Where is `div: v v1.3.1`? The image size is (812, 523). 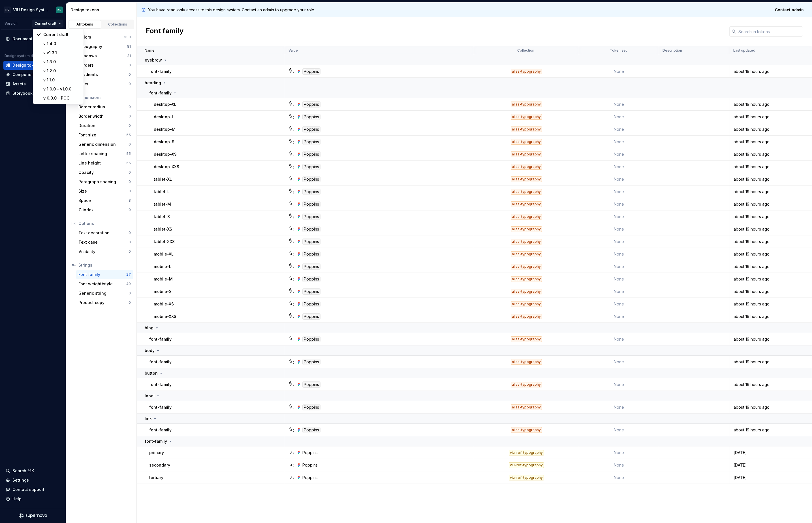
div: v v1.3.1 is located at coordinates (62, 53).